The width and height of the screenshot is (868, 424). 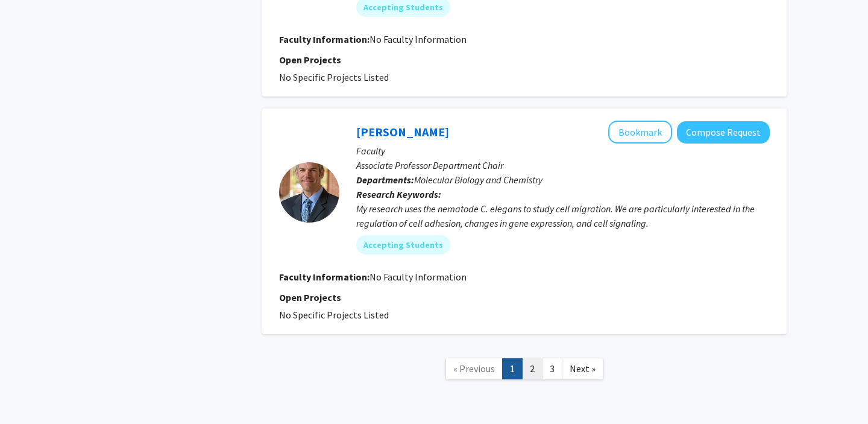 I want to click on p: Associate Professor Department Chair, so click(x=563, y=165).